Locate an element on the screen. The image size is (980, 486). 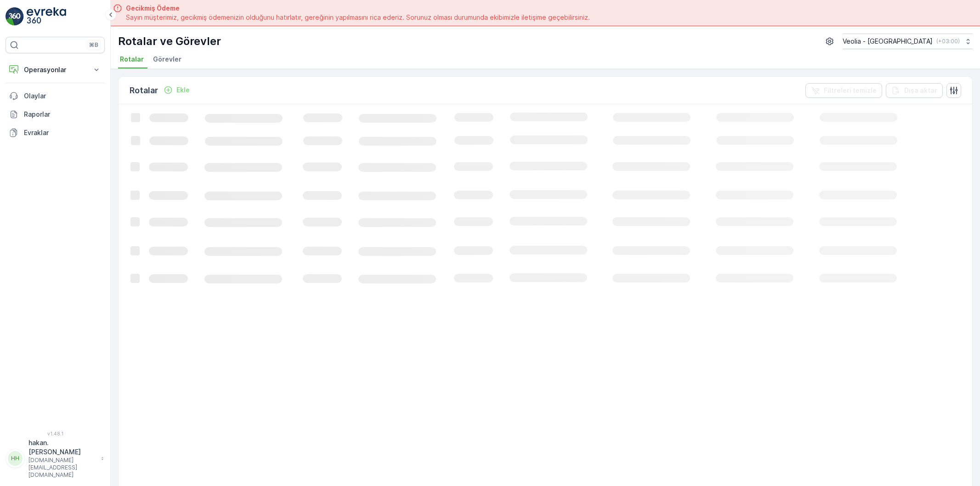
span: Sayın müşterimiz, gecikmiş ödemenizin olduğunu hatırlatır, gereğinin yapılmasını rica ederiz. Sor... is located at coordinates (358, 17).